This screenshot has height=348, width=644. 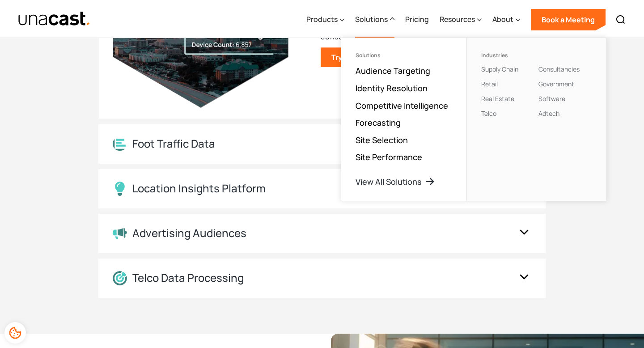 I want to click on a: Competitive Intelligence, so click(x=402, y=105).